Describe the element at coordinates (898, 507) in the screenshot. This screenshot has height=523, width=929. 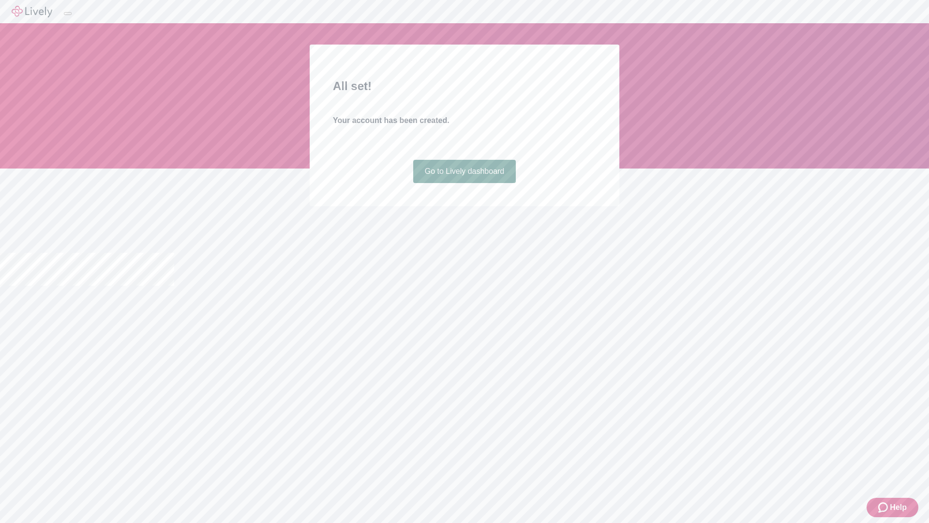
I see `span: Help` at that location.